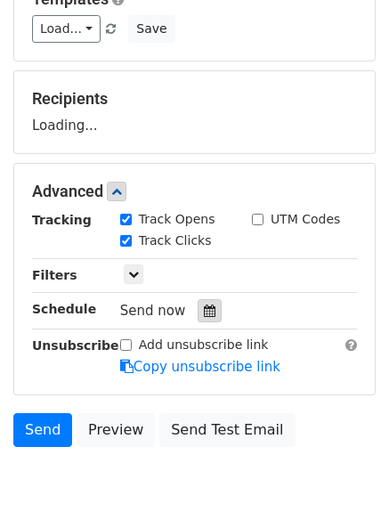  What do you see at coordinates (177, 219) in the screenshot?
I see `label: Track Opens` at bounding box center [177, 219].